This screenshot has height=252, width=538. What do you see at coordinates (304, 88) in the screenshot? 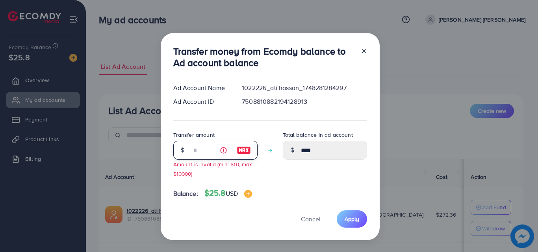
I see `div: 1022226_ali hassan_1748281284297` at bounding box center [304, 88].